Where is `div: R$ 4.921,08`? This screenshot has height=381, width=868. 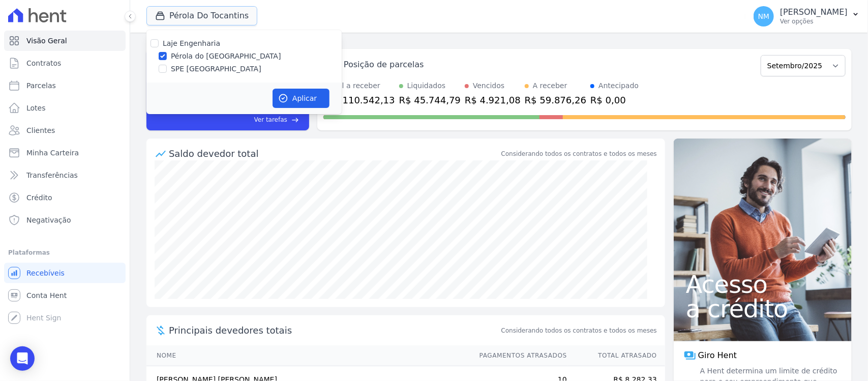 div: R$ 4.921,08 is located at coordinates (493, 100).